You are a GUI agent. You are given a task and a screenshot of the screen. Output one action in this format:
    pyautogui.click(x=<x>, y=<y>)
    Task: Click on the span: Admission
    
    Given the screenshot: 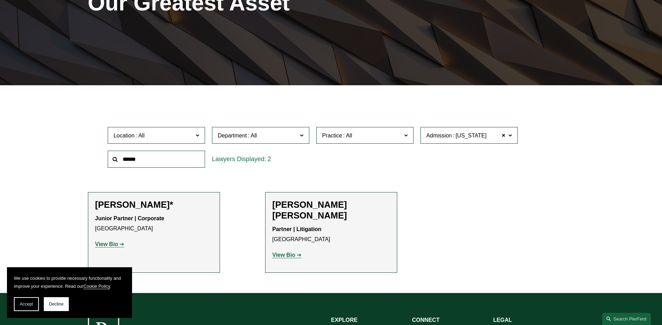 What is the action you would take?
    pyautogui.click(x=439, y=135)
    